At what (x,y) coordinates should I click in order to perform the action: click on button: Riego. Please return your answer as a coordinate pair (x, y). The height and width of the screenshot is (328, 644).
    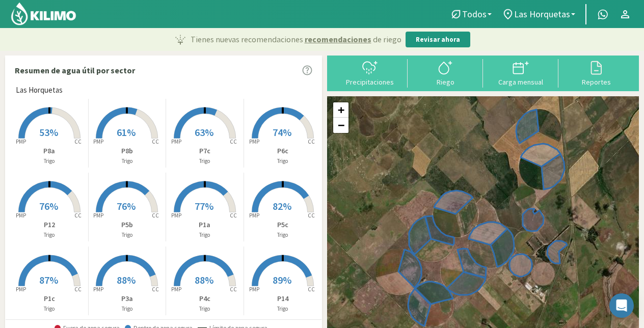
    Looking at the image, I should click on (445, 73).